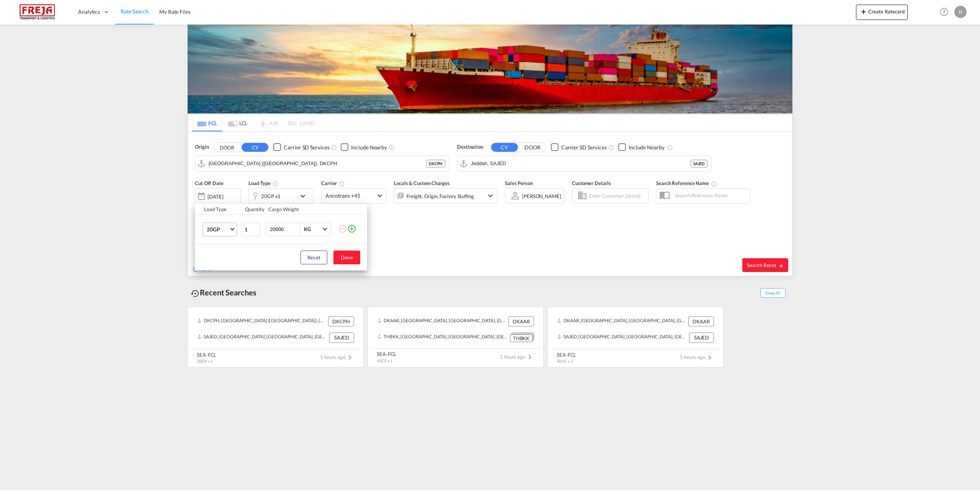 This screenshot has width=980, height=490. I want to click on button: Reset, so click(314, 258).